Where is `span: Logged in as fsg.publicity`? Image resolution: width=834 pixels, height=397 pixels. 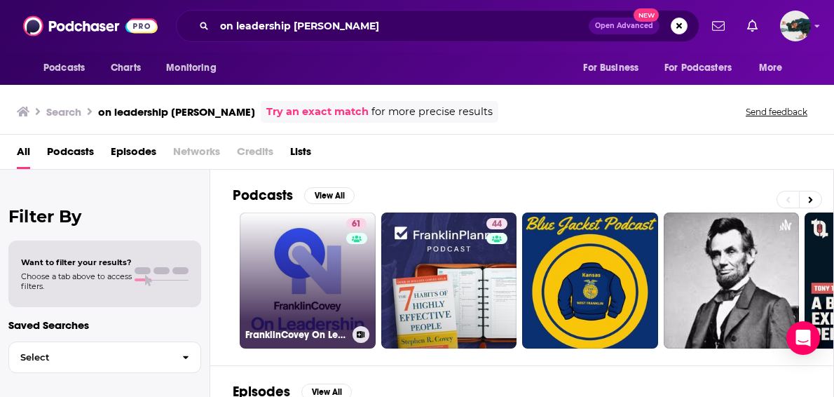
span: Logged in as fsg.publicity is located at coordinates (796, 26).